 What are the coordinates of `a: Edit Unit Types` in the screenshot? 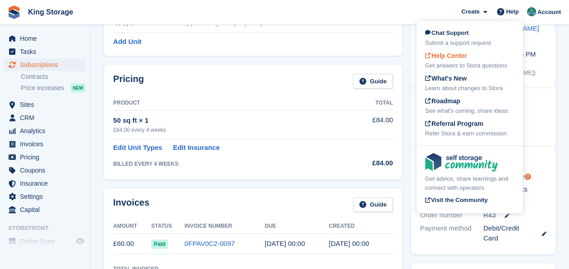 It's located at (138, 148).